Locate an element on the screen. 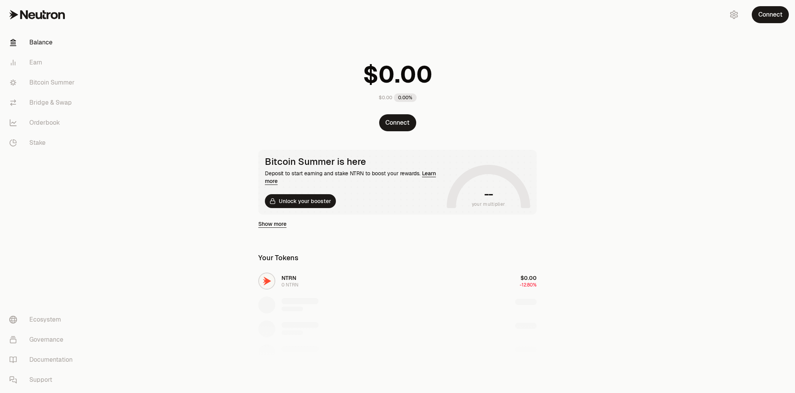 The height and width of the screenshot is (393, 795). div: Your Tokens is located at coordinates (279, 258).